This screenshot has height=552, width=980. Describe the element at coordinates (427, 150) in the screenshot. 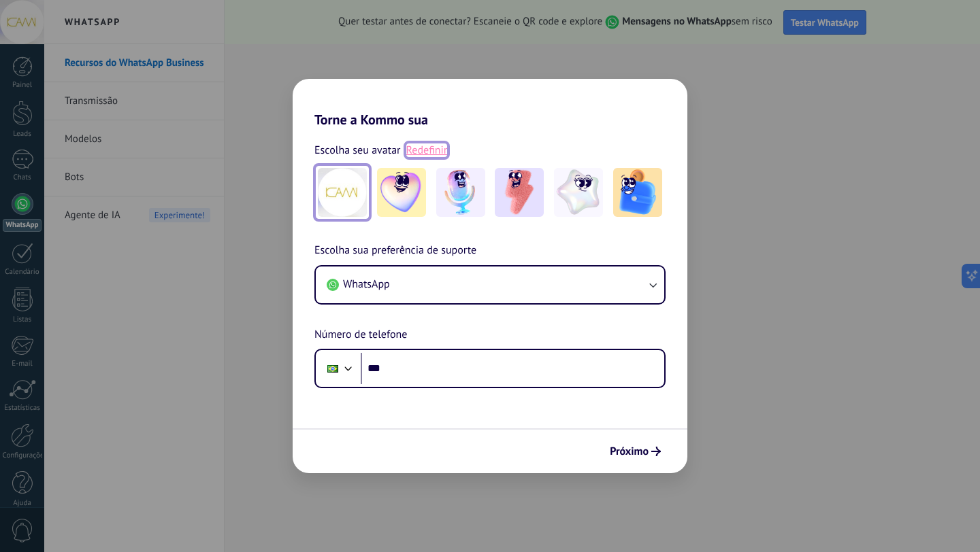

I see `a: Redefinir` at that location.